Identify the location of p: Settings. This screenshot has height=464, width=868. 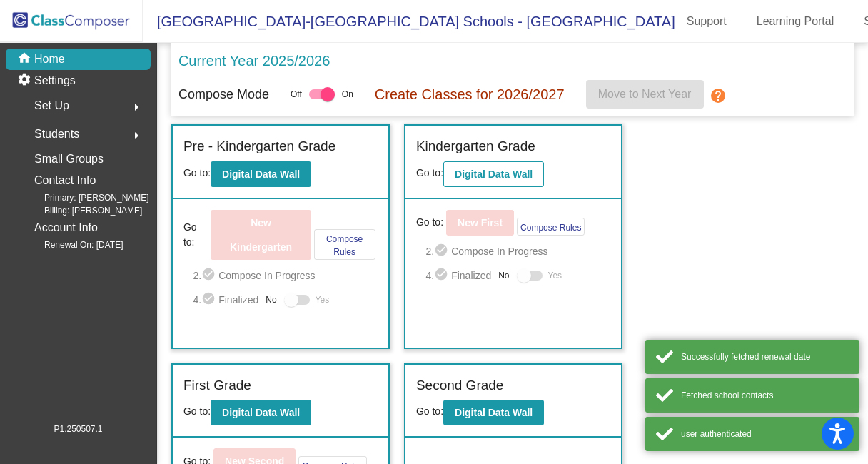
(55, 81).